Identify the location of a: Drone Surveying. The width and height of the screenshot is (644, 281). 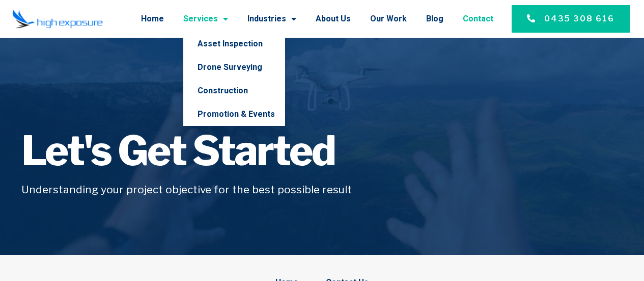
(235, 67).